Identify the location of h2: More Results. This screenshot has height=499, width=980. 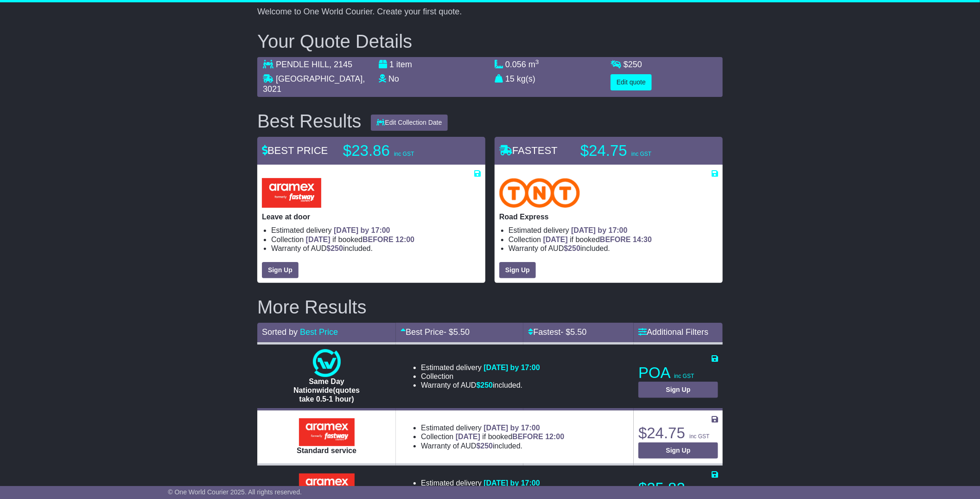
(490, 307).